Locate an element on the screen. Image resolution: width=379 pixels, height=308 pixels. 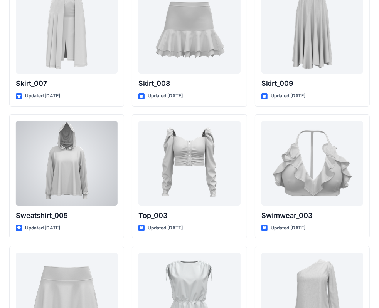
a: Top_003 is located at coordinates (189, 163).